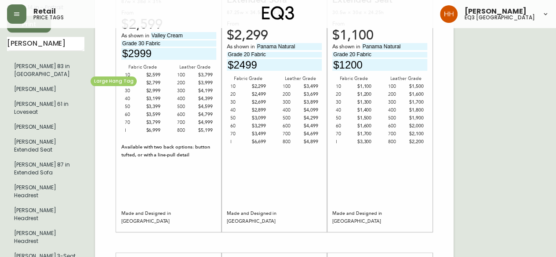  I want to click on input: Search, so click(46, 44).